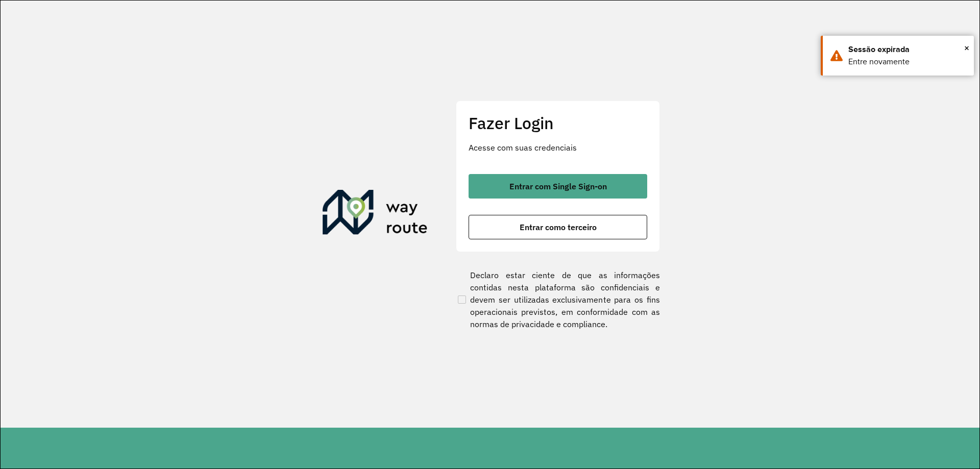 This screenshot has width=980, height=469. What do you see at coordinates (558, 186) in the screenshot?
I see `span: Entrar com Single Sign-on` at bounding box center [558, 186].